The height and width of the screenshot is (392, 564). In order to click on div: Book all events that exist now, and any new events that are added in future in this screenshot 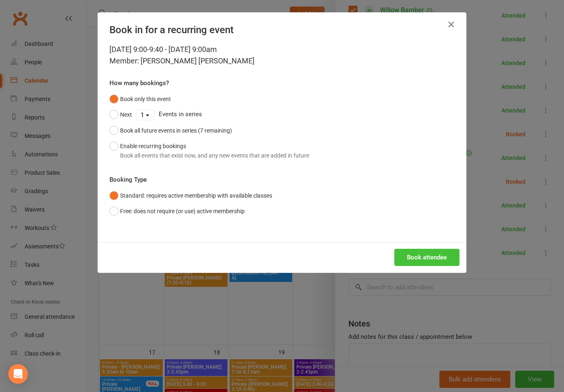, I will do `click(214, 156)`.